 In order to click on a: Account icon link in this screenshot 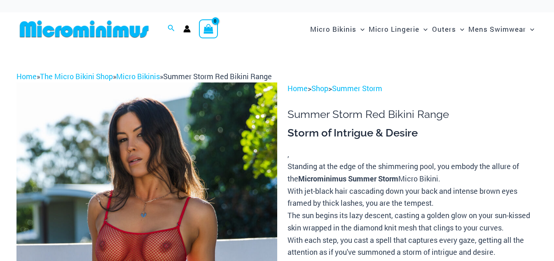, I will do `click(187, 29)`.